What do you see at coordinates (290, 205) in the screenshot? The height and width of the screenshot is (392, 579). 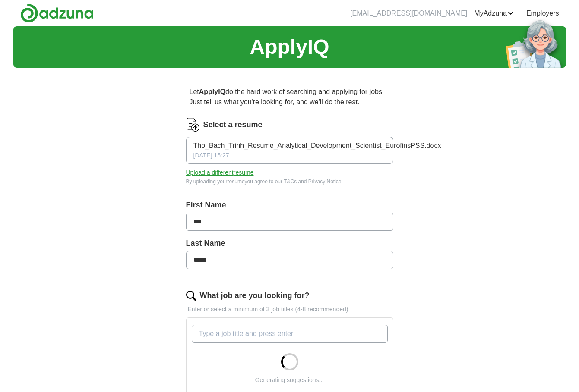 I see `label: First Name` at bounding box center [290, 205].